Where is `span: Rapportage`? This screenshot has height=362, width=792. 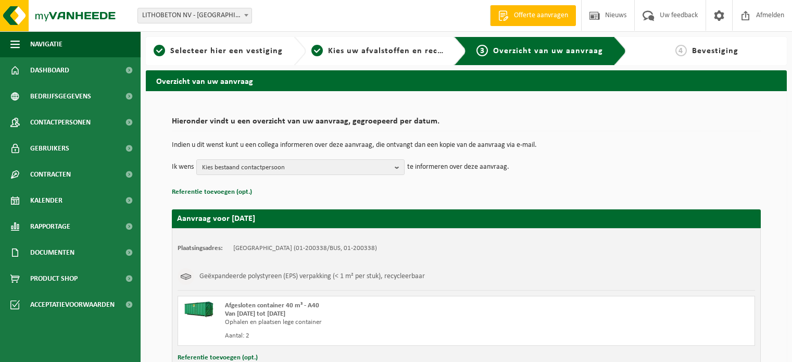 span: Rapportage is located at coordinates (50, 226).